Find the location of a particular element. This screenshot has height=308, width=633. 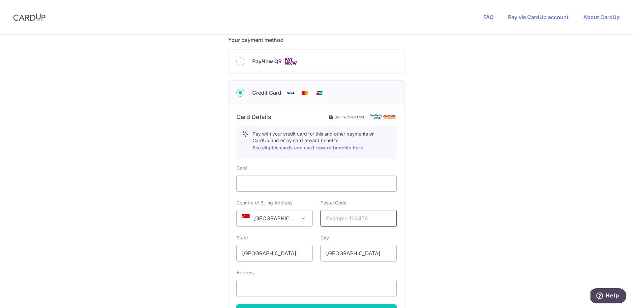

a: Pay via CardUp account is located at coordinates (539, 17).